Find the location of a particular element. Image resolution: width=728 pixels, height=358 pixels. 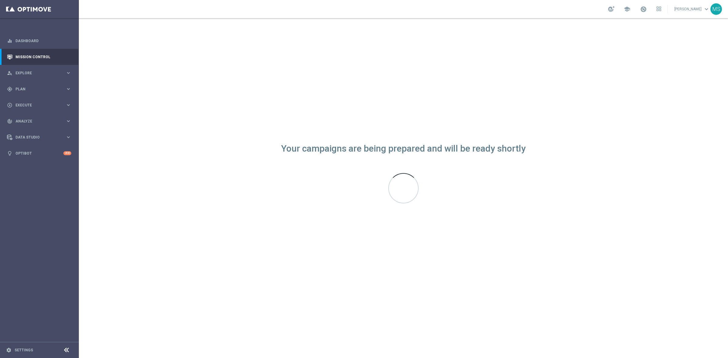

i: gps_fixed is located at coordinates (10, 89).